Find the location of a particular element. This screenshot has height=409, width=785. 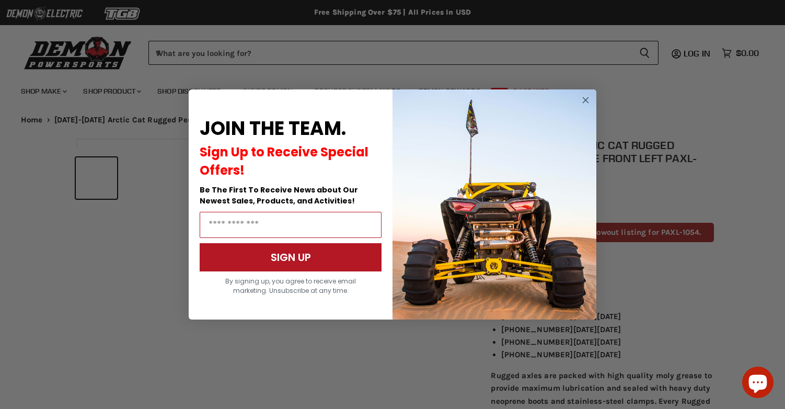

span: By signing up, you agree to receive email marketing. Unsubscribe at any time. is located at coordinates (291, 286).